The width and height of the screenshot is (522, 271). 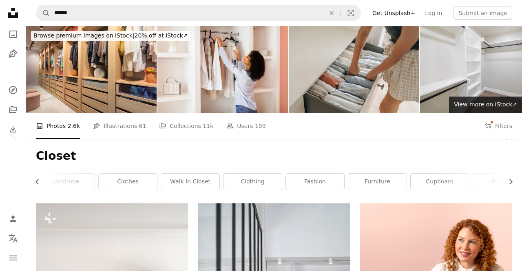 What do you see at coordinates (440, 182) in the screenshot?
I see `a: cupboard` at bounding box center [440, 182].